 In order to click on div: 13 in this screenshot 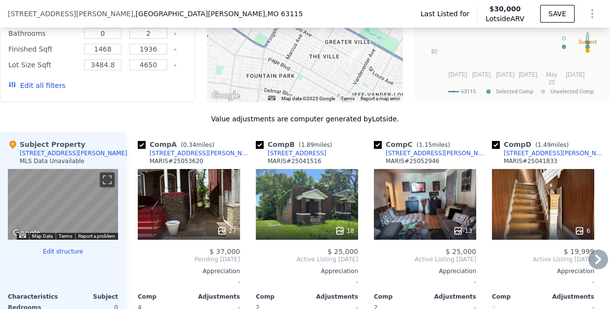, I will do `click(463, 231)`.